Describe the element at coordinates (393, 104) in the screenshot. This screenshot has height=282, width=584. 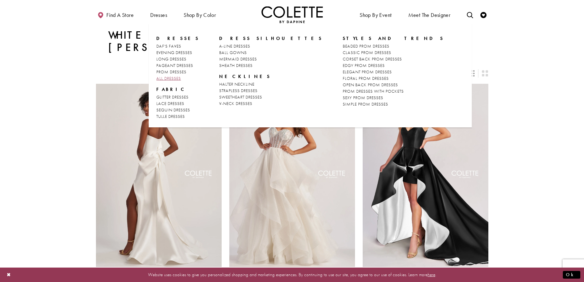
I see `a: SIMPLE PROM DRESSES` at that location.